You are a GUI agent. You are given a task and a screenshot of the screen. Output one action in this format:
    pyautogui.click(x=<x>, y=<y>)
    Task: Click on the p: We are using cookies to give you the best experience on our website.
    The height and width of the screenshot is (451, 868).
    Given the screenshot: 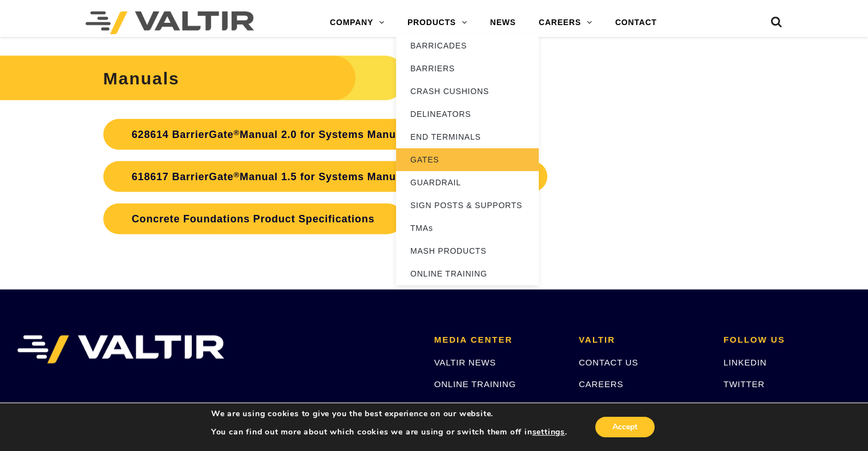 What is the action you would take?
    pyautogui.click(x=389, y=414)
    